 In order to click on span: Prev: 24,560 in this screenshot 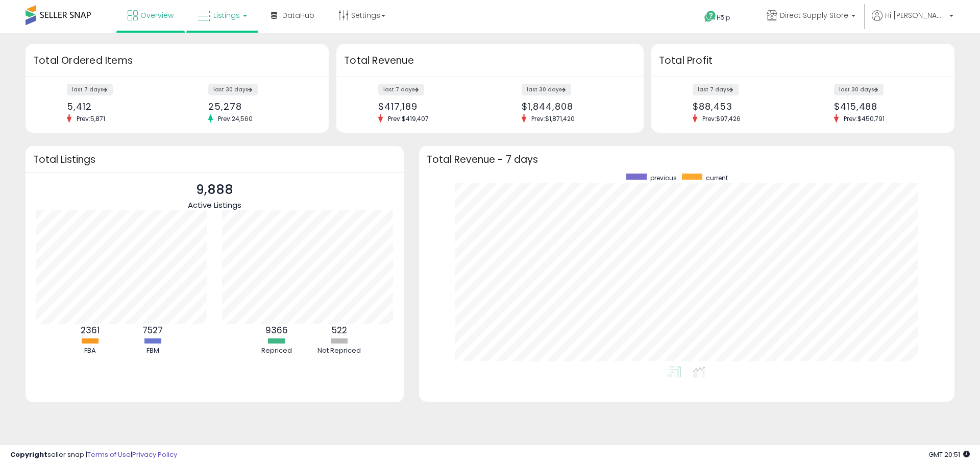, I will do `click(235, 119)`.